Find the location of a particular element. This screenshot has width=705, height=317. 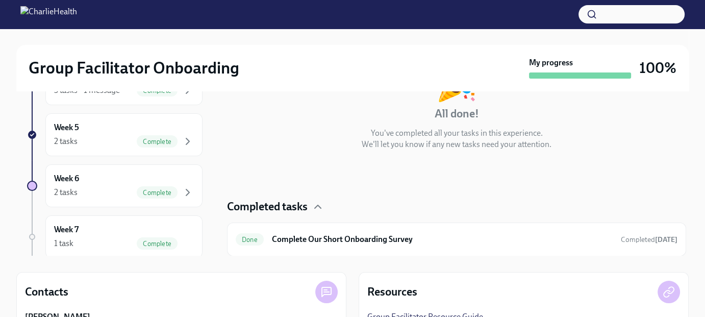

strong: My progress is located at coordinates (551, 63).